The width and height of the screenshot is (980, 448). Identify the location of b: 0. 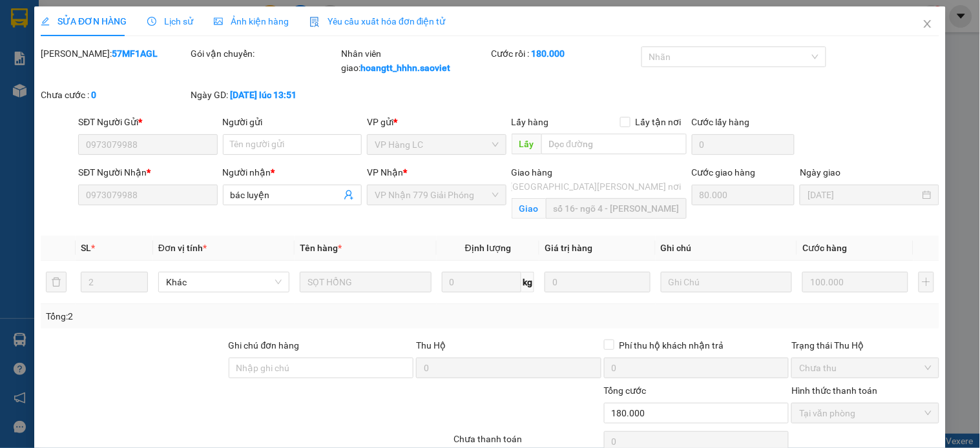
(94, 95).